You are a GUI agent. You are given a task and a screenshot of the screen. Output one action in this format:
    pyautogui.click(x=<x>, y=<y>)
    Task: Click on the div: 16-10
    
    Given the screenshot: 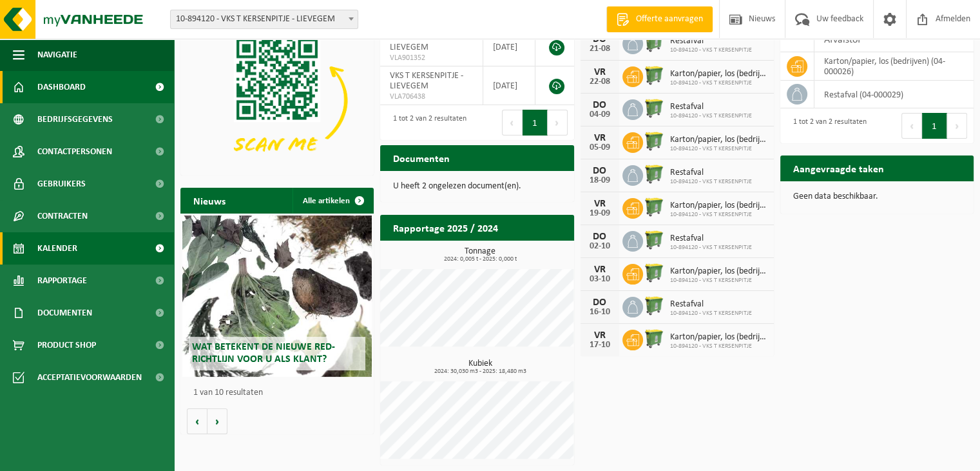 What is the action you would take?
    pyautogui.click(x=600, y=312)
    